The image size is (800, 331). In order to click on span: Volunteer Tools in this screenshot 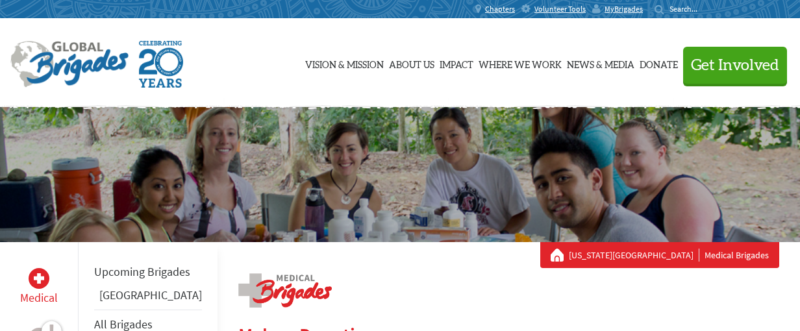, I will do `click(559, 9)`.